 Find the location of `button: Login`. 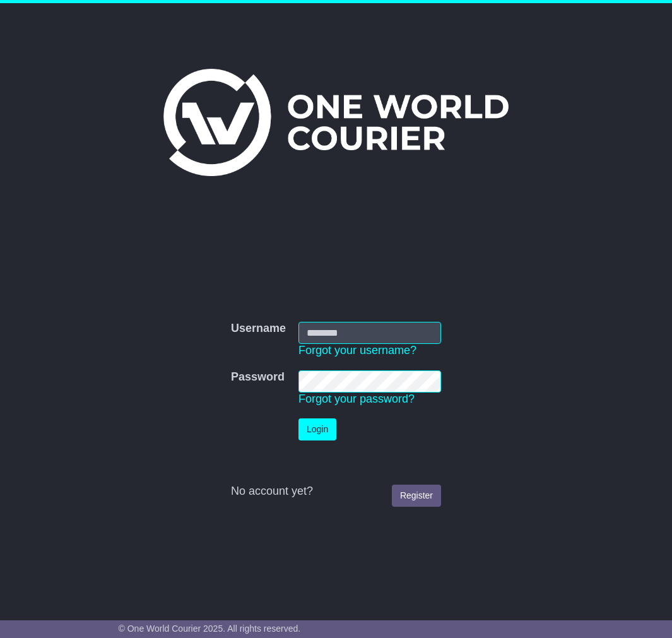

button: Login is located at coordinates (317, 429).